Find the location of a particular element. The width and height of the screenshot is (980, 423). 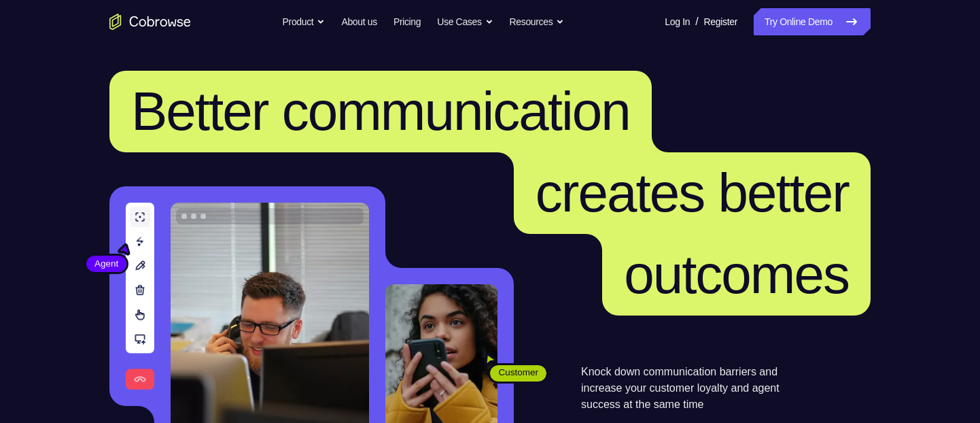

a: Try Online Demo is located at coordinates (812, 21).